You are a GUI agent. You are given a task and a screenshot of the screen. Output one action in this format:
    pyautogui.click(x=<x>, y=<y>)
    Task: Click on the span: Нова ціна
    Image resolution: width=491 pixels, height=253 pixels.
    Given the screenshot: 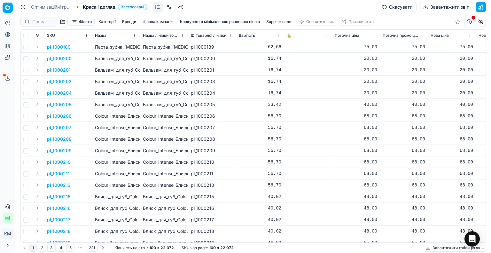 What is the action you would take?
    pyautogui.click(x=439, y=35)
    